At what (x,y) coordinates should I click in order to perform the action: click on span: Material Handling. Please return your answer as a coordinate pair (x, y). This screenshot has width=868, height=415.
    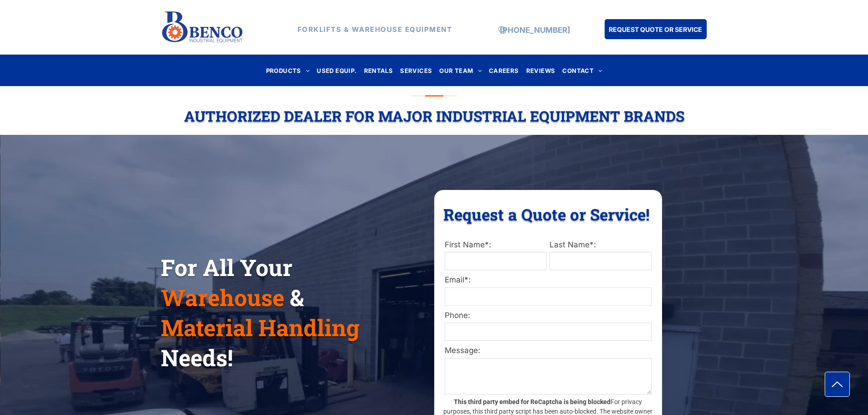
    Looking at the image, I should click on (260, 327).